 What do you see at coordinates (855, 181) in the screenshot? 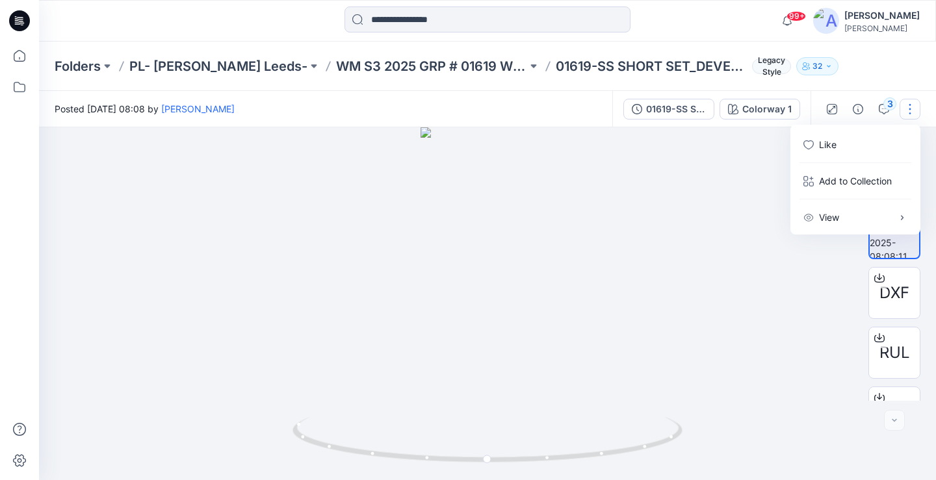
I see `p: Add to Collection` at bounding box center [855, 181].